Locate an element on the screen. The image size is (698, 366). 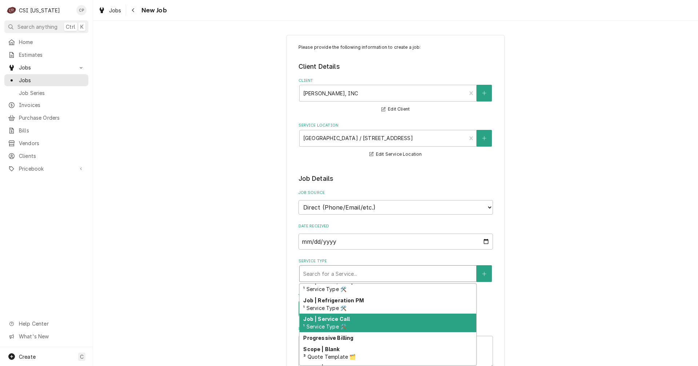
a: Clients is located at coordinates (46, 156).